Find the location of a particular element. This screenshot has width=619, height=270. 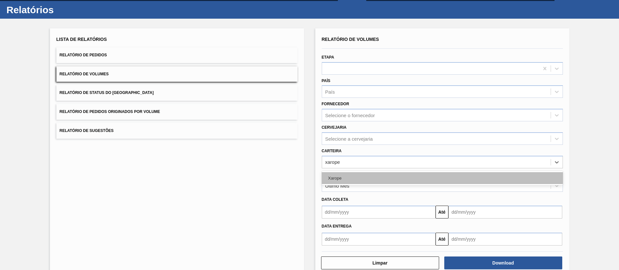

div: Selecione a cervejaria is located at coordinates (349, 139).